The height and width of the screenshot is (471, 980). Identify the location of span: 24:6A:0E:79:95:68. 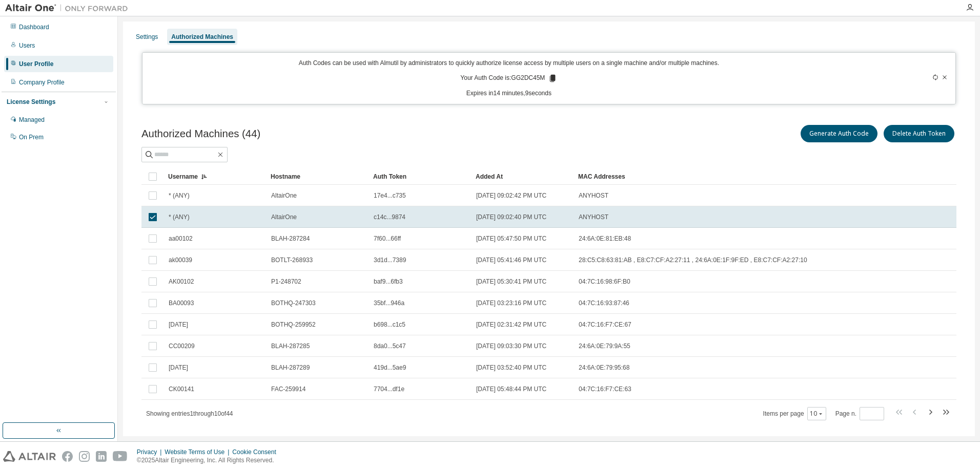
(603, 367).